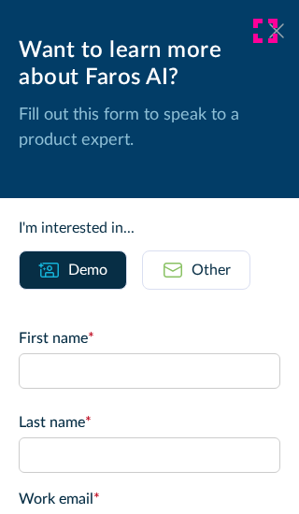 The width and height of the screenshot is (299, 514). I want to click on div: Other, so click(211, 270).